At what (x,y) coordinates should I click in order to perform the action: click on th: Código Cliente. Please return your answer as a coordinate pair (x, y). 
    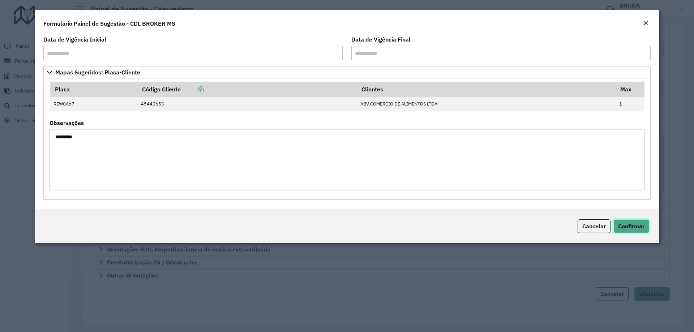
    Looking at the image, I should click on (247, 89).